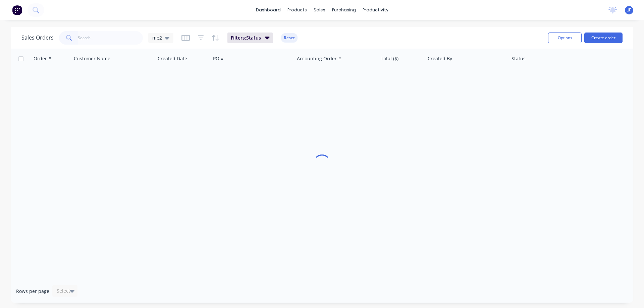 The width and height of the screenshot is (644, 308). I want to click on div: Select..., so click(66, 291).